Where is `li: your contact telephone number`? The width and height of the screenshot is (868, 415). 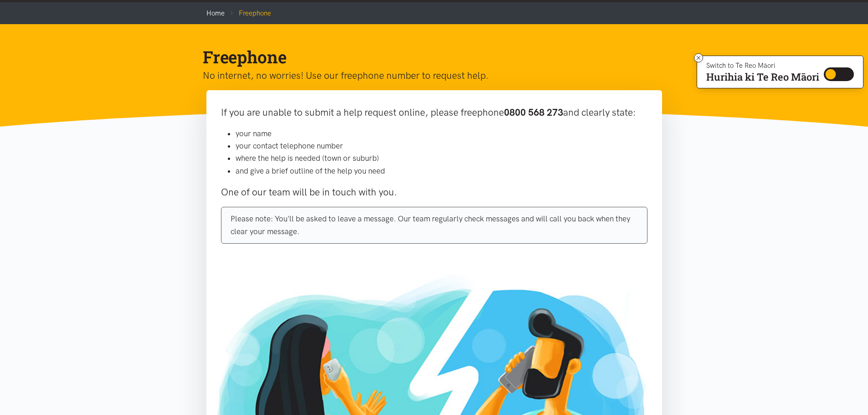
li: your contact telephone number is located at coordinates (442, 146).